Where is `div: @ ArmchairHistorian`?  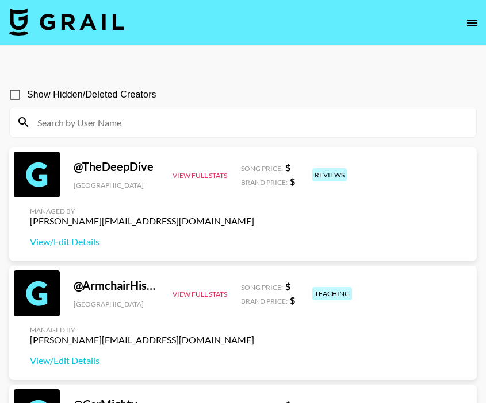 div: @ ArmchairHistorian is located at coordinates (116, 286).